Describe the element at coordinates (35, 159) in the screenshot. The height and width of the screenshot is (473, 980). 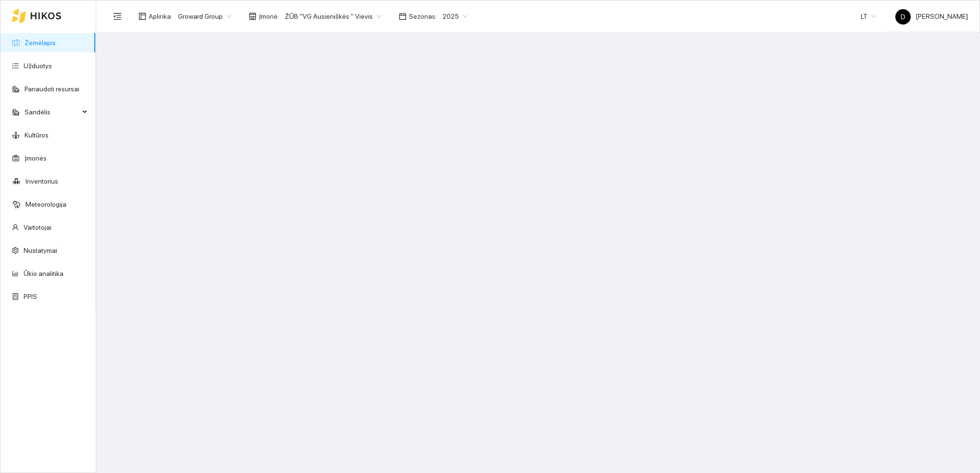
I see `a: Įmonės` at that location.